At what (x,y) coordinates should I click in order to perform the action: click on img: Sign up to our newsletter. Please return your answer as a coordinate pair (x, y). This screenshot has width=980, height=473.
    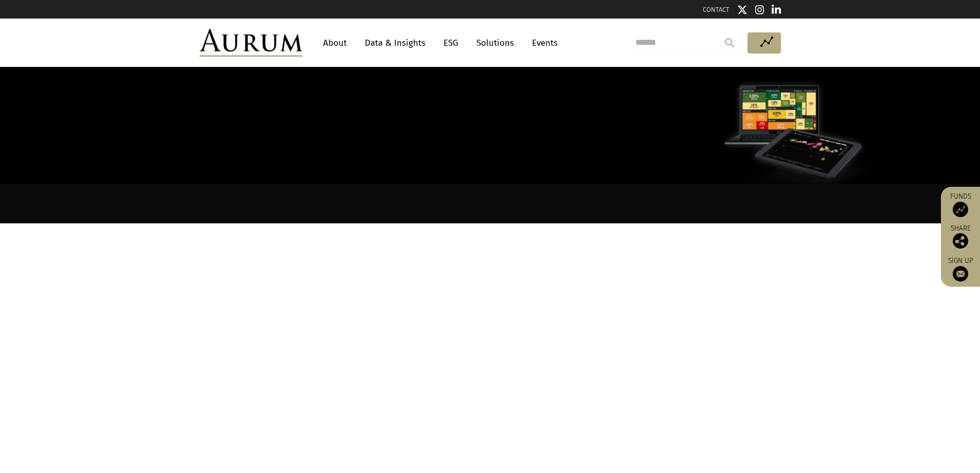
    Looking at the image, I should click on (961, 274).